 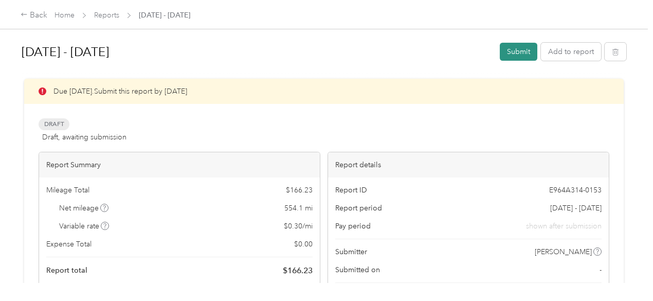 What do you see at coordinates (351, 190) in the screenshot?
I see `span: Report ID` at bounding box center [351, 190].